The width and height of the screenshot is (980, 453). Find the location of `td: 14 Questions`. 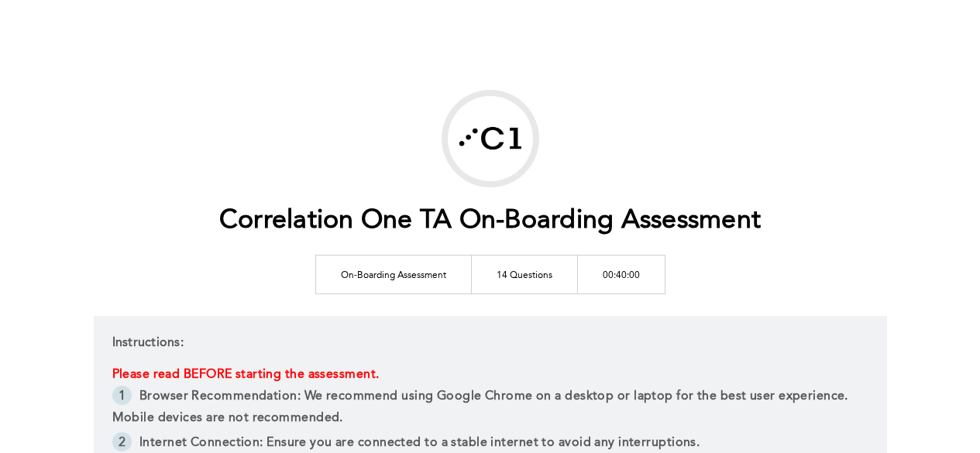

td: 14 Questions is located at coordinates (524, 274).